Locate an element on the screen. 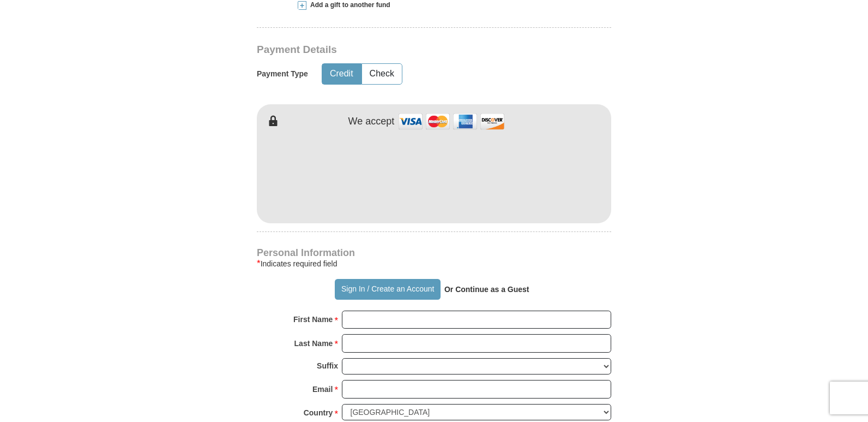 The height and width of the screenshot is (422, 868). strong: Country is located at coordinates (319, 412).